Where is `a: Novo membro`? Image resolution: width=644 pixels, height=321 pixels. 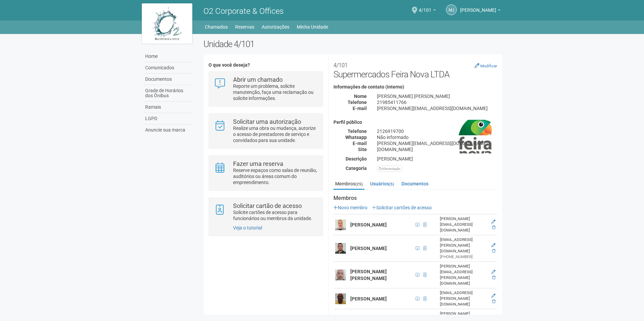
a: Novo membro is located at coordinates (350, 208).